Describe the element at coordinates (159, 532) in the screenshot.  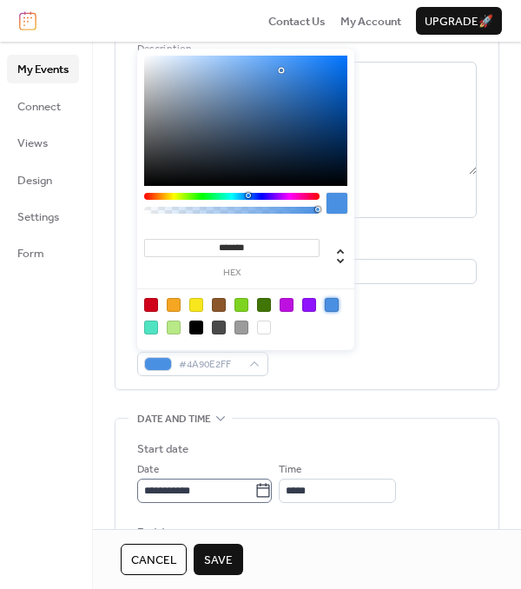
I see `div: End date` at that location.